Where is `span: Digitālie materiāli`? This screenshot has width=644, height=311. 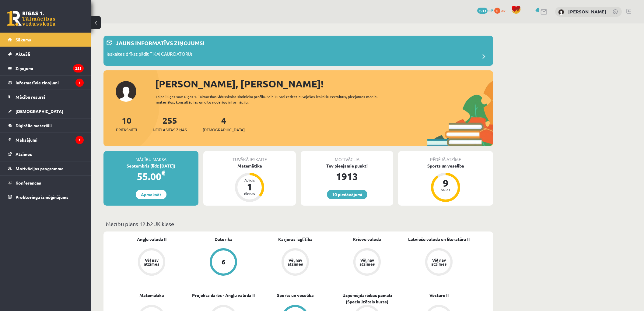 span: Digitālie materiāli is located at coordinates (34, 125).